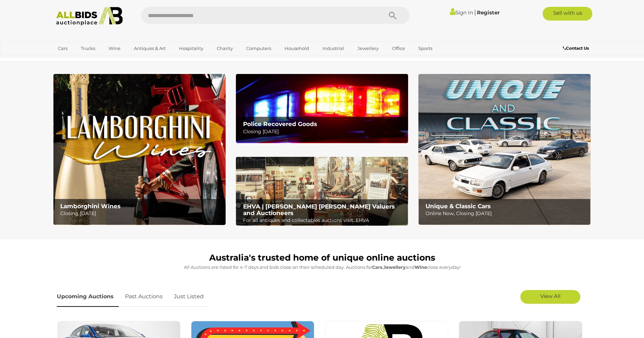 This screenshot has width=644, height=338. I want to click on a: Sign In, so click(461, 12).